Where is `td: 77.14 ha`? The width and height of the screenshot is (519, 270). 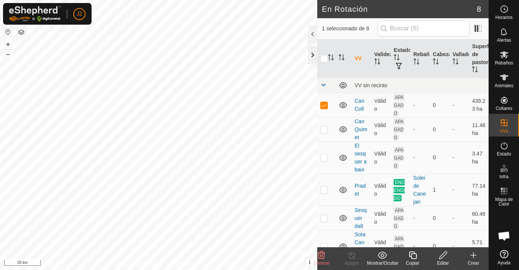
td: 77.14 ha is located at coordinates (479, 190).